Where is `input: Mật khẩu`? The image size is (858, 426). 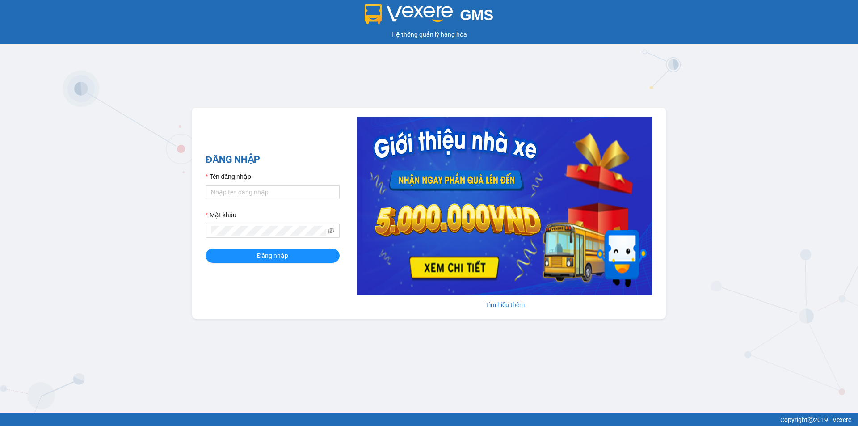
input: Mật khẩu is located at coordinates (269, 231).